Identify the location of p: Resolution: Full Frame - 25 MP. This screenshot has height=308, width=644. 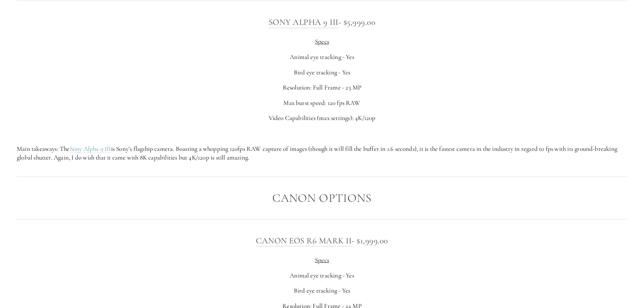
(322, 87).